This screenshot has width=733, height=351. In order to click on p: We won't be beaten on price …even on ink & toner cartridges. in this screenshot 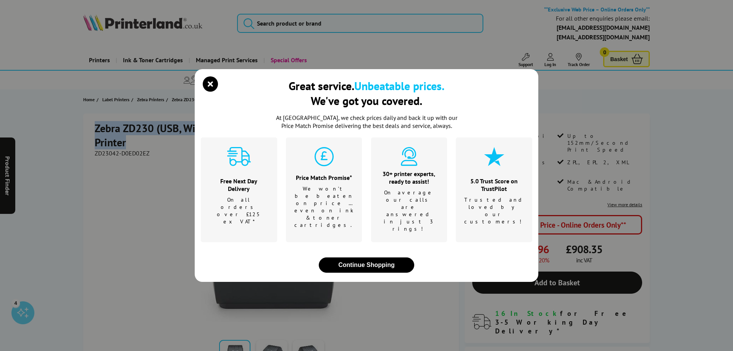, I will do `click(324, 207)`.